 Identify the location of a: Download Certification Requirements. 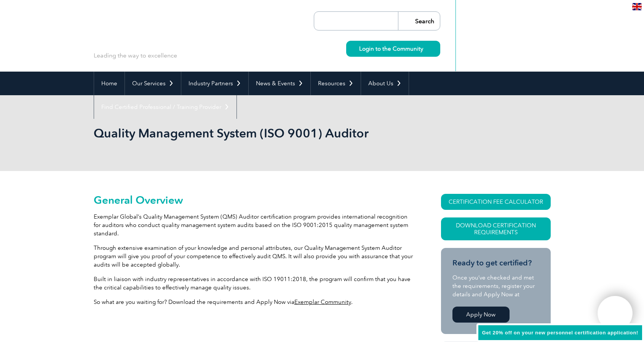
(496, 228).